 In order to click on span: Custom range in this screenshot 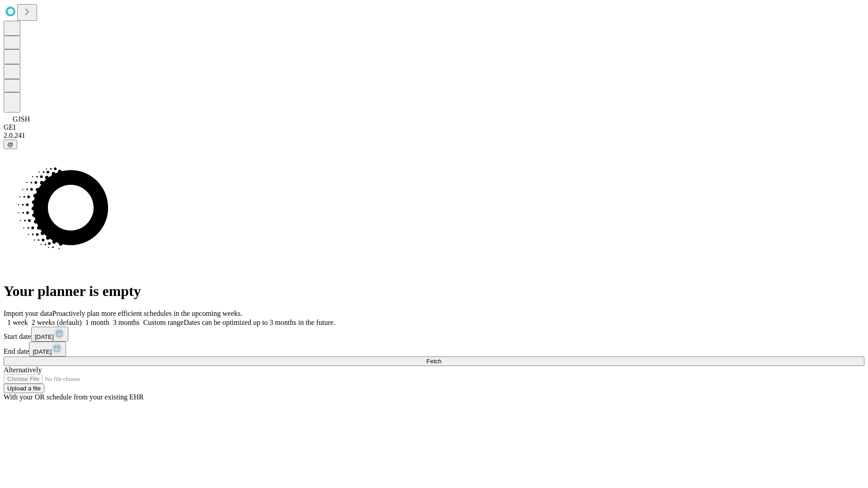, I will do `click(163, 322)`.